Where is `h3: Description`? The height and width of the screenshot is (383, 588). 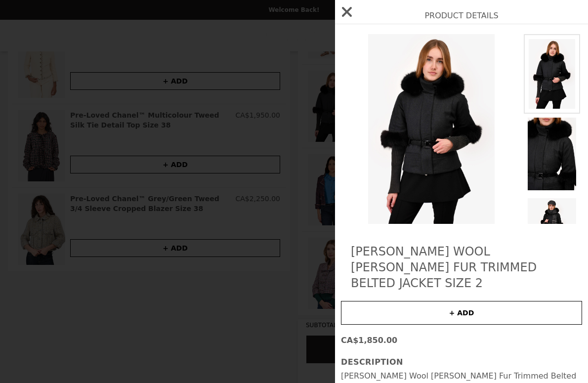
h3: Description is located at coordinates (462, 362).